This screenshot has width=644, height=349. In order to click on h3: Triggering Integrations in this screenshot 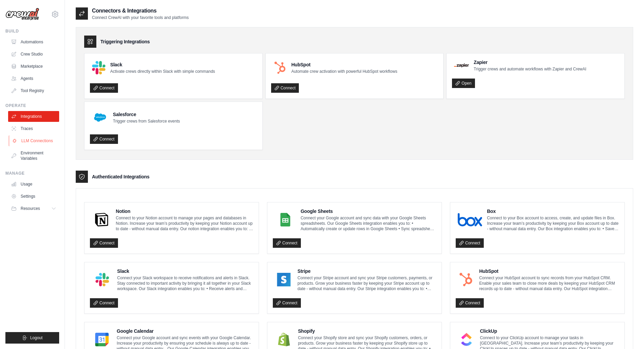, I will do `click(125, 42)`.